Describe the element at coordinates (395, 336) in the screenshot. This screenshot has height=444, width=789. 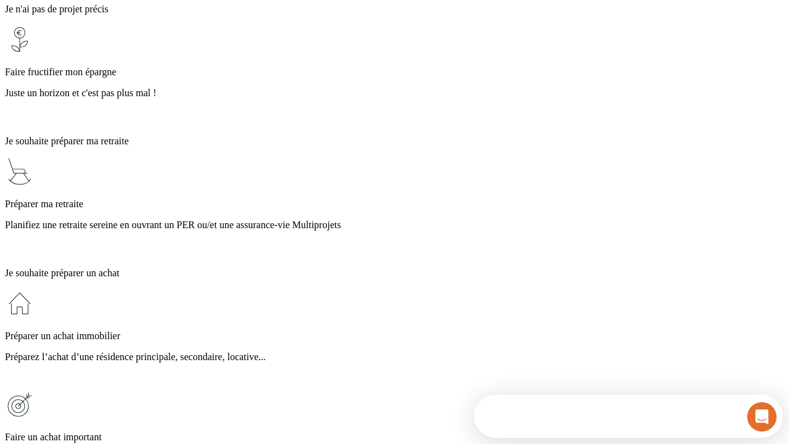
I see `p: Préparer un achat immobilier` at that location.